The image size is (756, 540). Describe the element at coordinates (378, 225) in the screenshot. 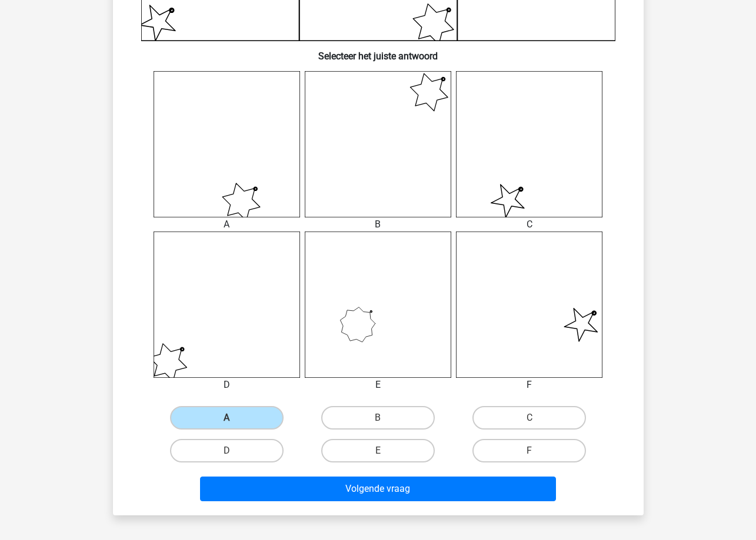

I see `div: B` at that location.